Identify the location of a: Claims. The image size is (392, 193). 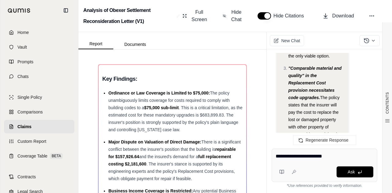
(39, 127).